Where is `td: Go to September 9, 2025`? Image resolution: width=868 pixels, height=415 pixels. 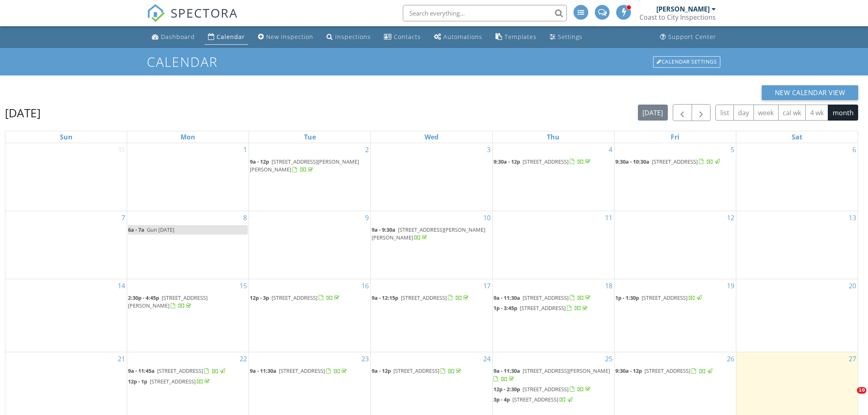 td: Go to September 9, 2025 is located at coordinates (310, 245).